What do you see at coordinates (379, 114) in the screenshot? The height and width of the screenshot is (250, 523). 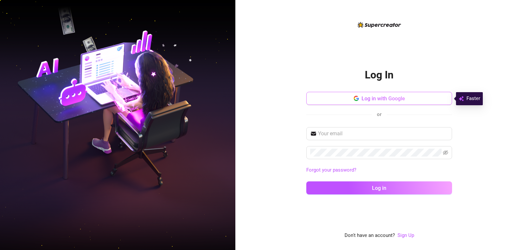 I see `span: or` at bounding box center [379, 114].